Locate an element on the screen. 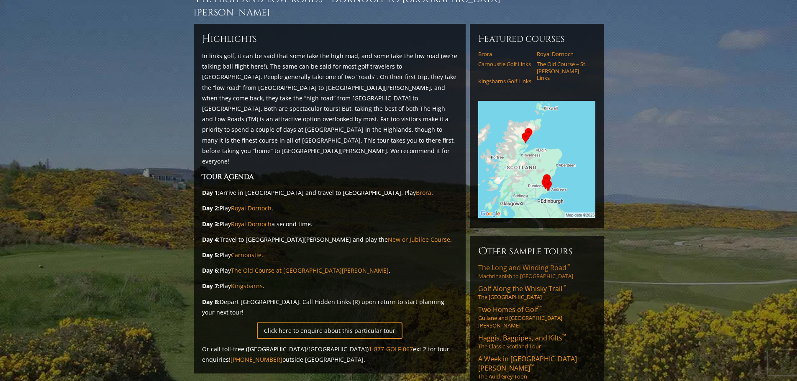 Image resolution: width=797 pixels, height=381 pixels. a: Carnoustie is located at coordinates (246, 255).